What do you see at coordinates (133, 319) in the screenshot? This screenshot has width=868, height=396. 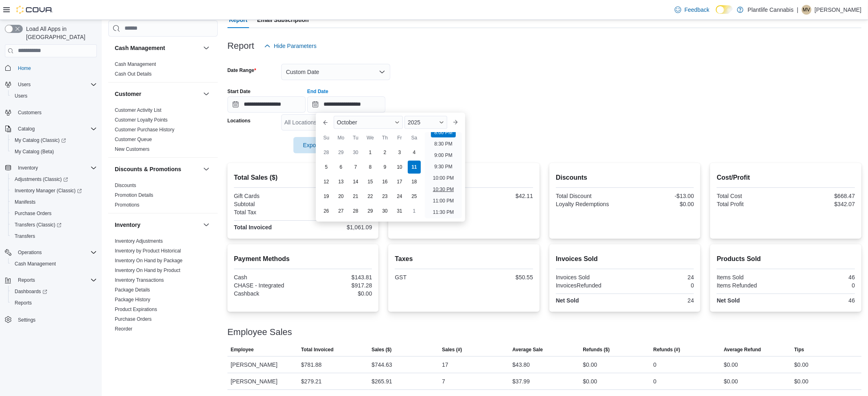 I see `a: Purchase Orders` at bounding box center [133, 319].